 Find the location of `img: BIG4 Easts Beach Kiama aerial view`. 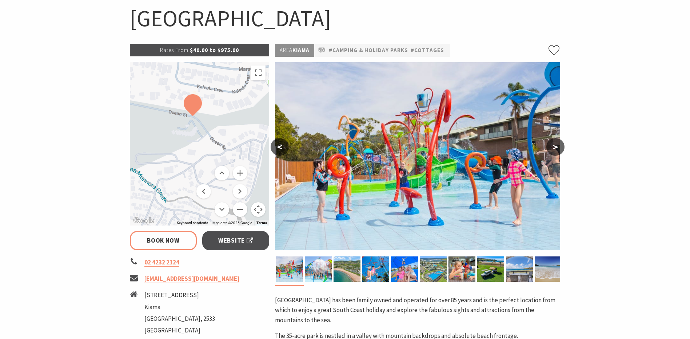

img: BIG4 Easts Beach Kiama aerial view is located at coordinates (347, 269).